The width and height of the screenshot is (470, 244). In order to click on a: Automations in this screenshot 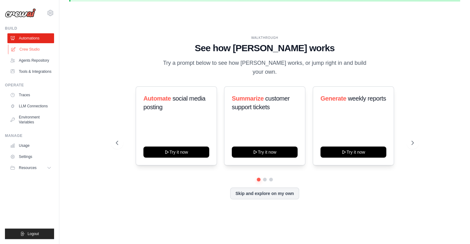, I will do `click(31, 38)`.